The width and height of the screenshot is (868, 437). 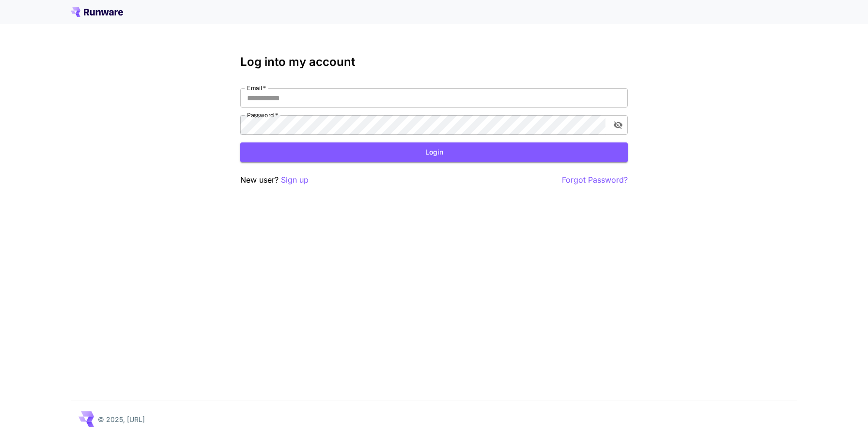 What do you see at coordinates (618, 125) in the screenshot?
I see `button: toggle password visibility` at bounding box center [618, 125].